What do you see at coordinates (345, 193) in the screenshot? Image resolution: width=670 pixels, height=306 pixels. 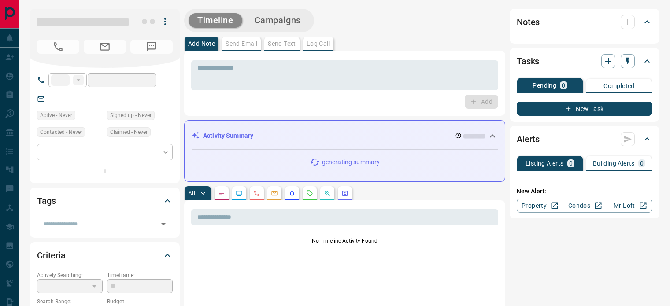 I see `svg: Agent Actions` at bounding box center [345, 193].